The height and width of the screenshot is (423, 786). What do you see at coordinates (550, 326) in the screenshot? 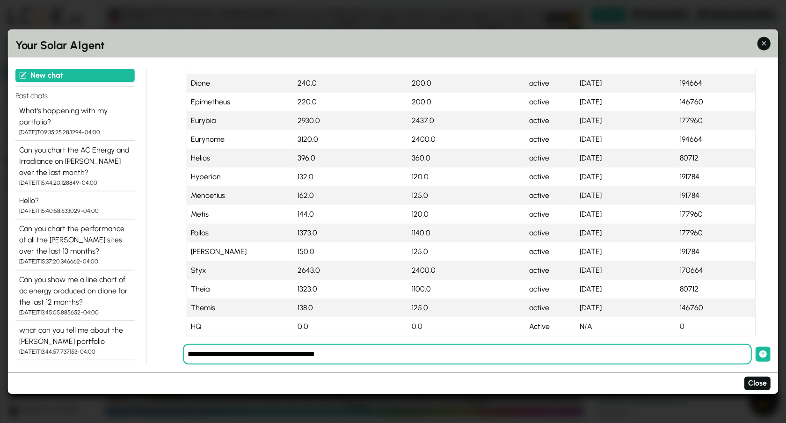
I see `td: Active` at bounding box center [550, 326].